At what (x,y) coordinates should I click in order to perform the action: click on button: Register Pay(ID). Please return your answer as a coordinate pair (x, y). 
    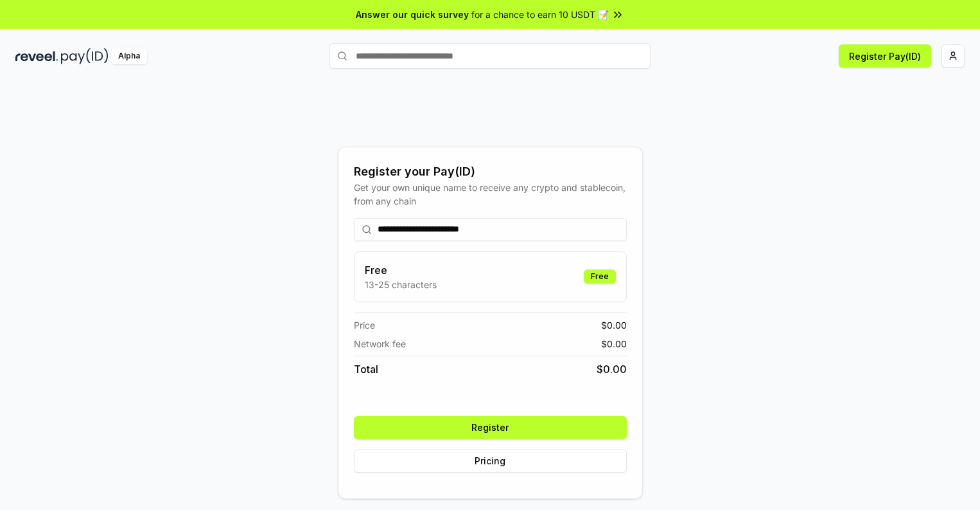
    Looking at the image, I should click on (885, 56).